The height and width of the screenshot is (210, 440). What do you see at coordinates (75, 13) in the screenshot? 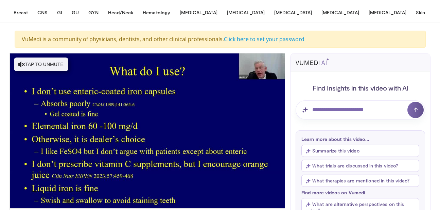
I see `button: GU` at bounding box center [75, 13].